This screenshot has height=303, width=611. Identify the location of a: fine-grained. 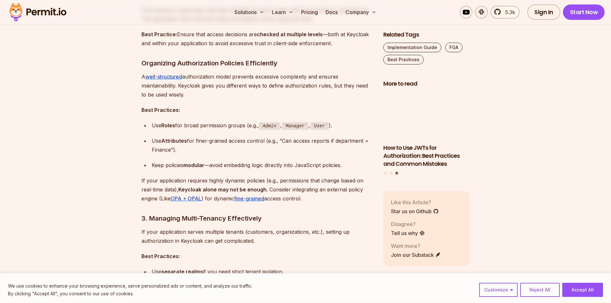
(249, 199).